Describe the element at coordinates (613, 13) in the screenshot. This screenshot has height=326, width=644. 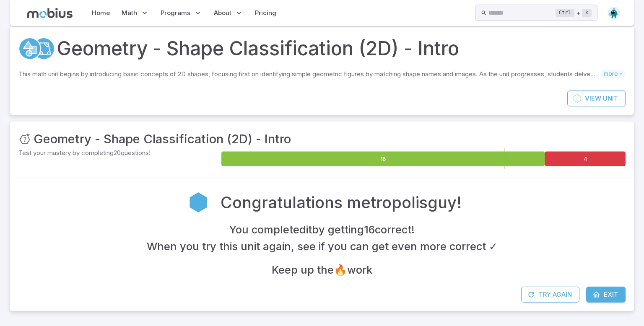
I see `img: octagon.svg` at that location.